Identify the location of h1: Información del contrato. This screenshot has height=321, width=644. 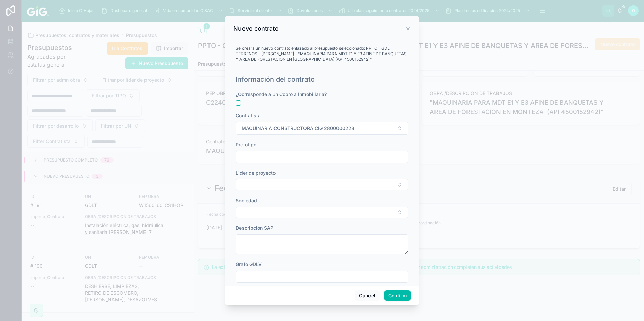
(275, 80).